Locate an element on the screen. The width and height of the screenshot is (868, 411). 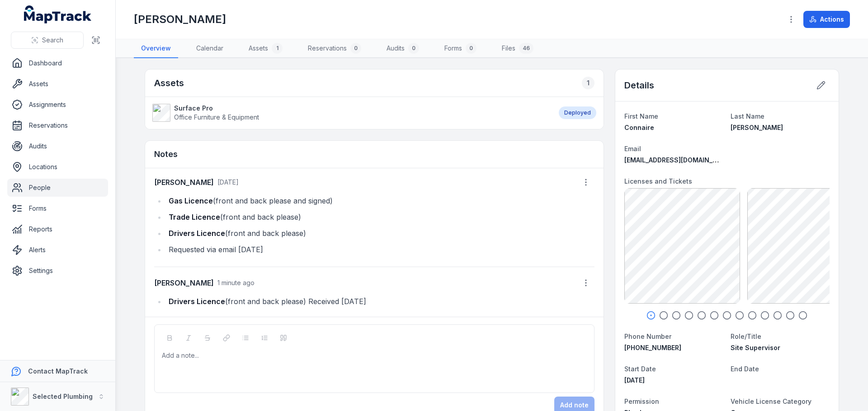
a: Reservations is located at coordinates (58, 125).